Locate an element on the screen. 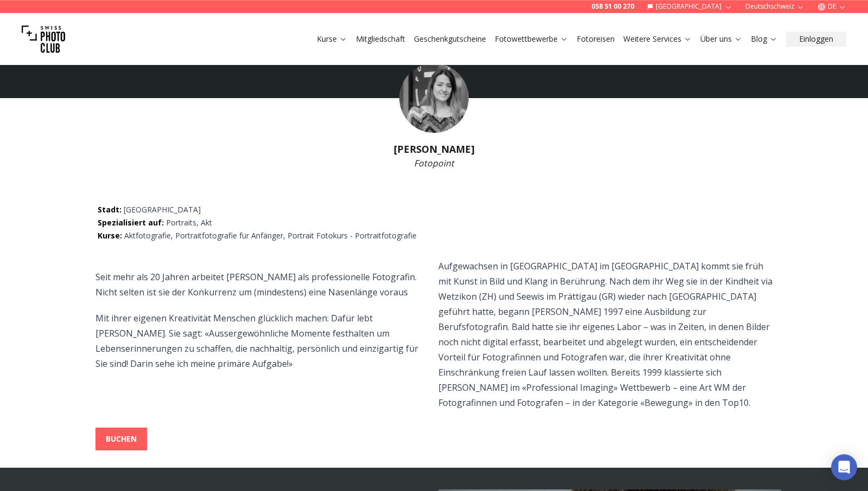  a: Kurse is located at coordinates (332, 39).